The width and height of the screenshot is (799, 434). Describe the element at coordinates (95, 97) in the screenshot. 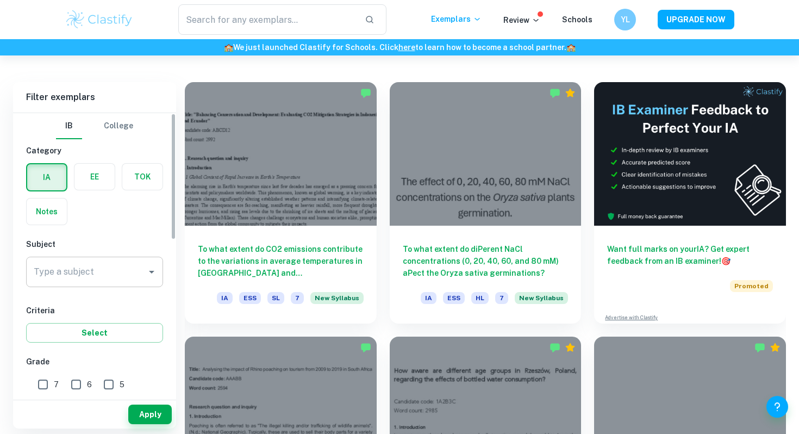

I see `h6: Filter exemplars` at that location.